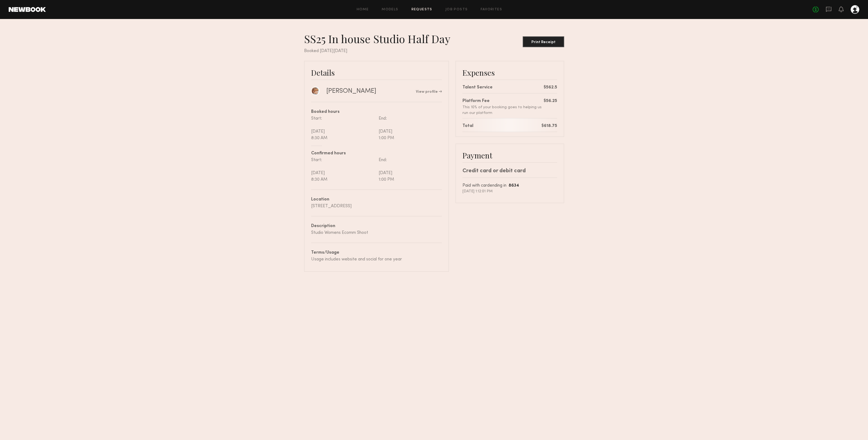 The height and width of the screenshot is (440, 868). I want to click on div: Talent Service, so click(477, 88).